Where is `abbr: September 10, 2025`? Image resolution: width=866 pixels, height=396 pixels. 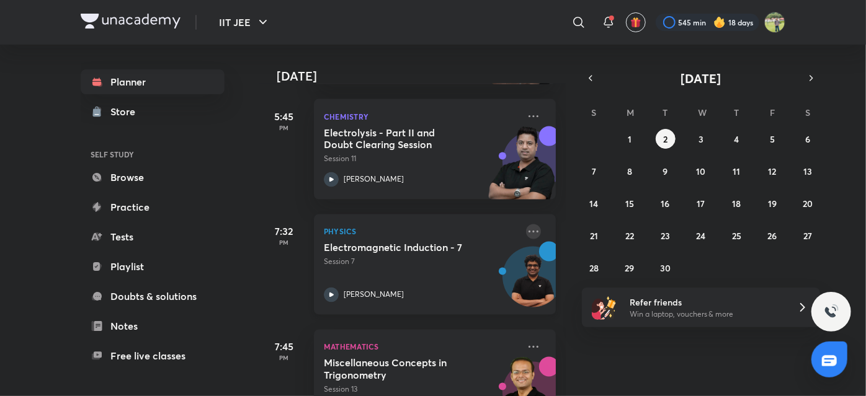
abbr: September 10, 2025 is located at coordinates (700, 171).